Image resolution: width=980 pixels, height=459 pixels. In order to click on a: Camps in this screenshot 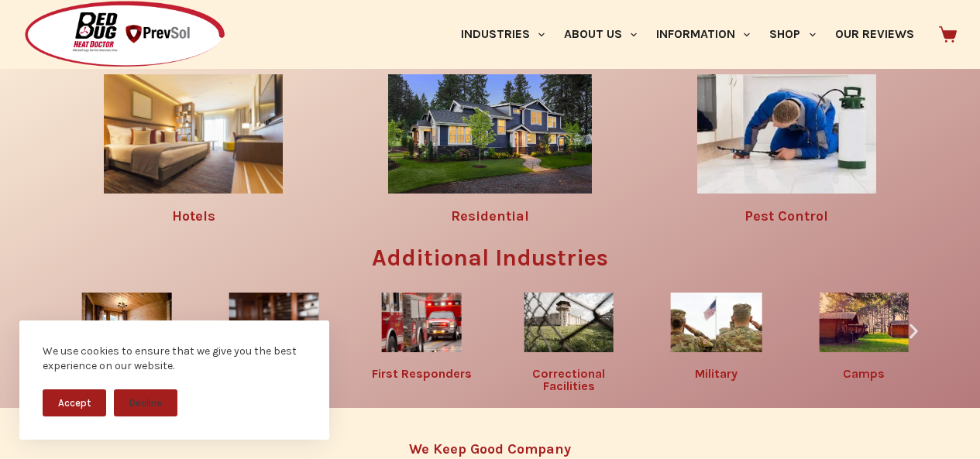, I will do `click(863, 373)`.